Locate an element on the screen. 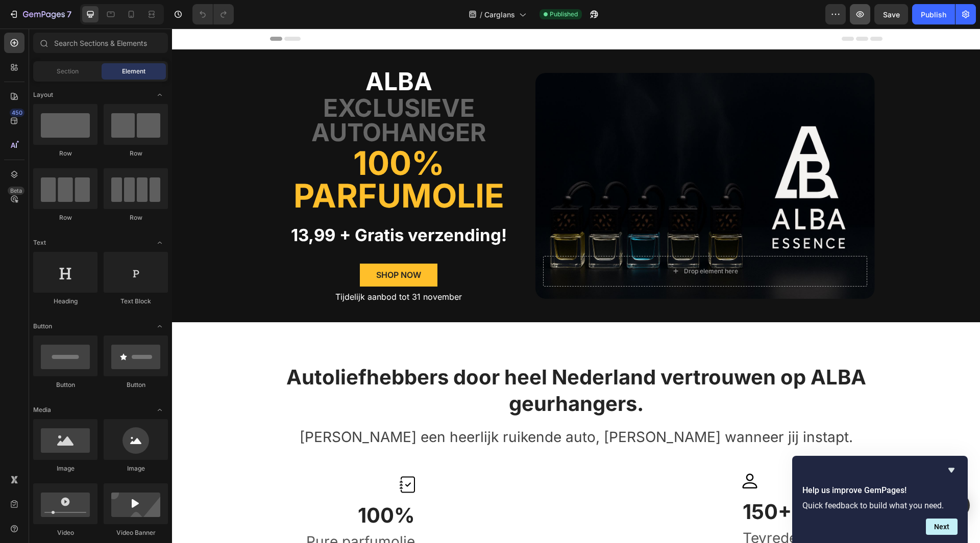  p: 13,99 + Gratis verzending! is located at coordinates (227, 206).